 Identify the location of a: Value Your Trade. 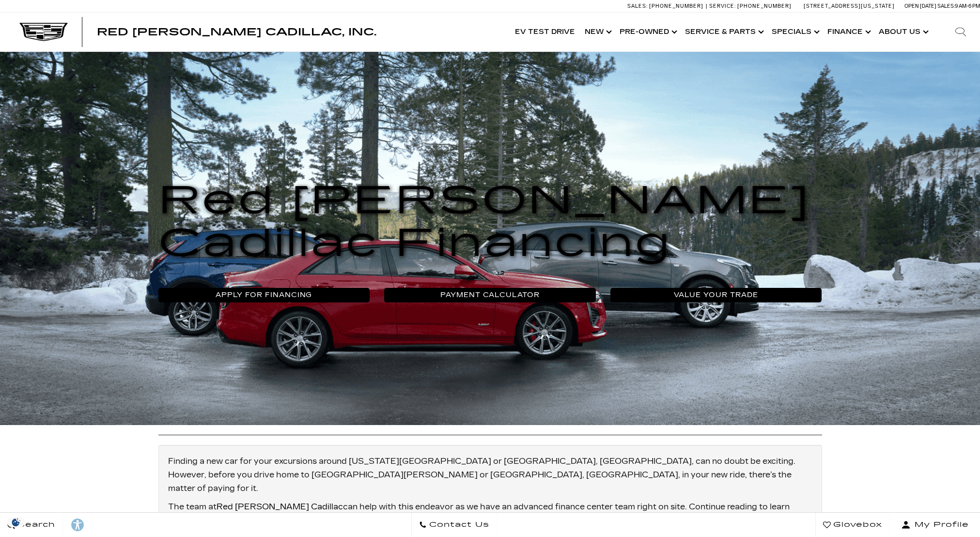
(716, 296).